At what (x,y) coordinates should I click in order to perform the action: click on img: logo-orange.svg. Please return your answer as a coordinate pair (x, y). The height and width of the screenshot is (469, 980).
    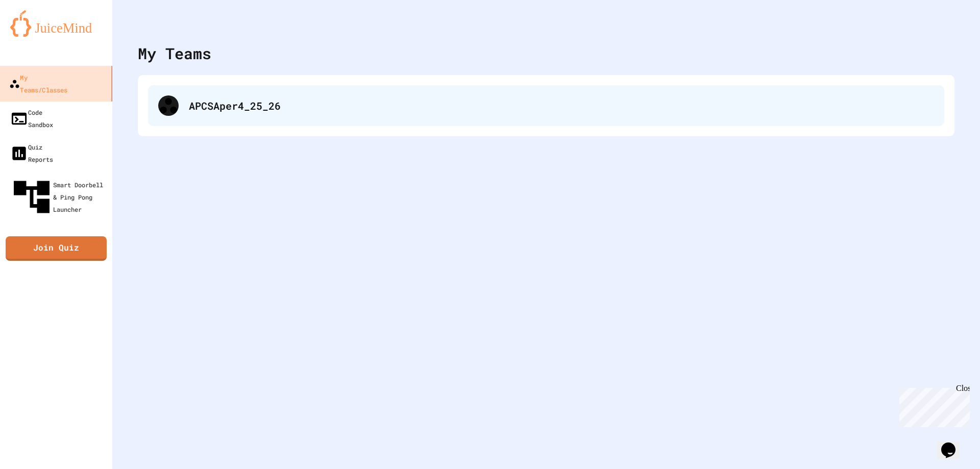
    Looking at the image, I should click on (56, 23).